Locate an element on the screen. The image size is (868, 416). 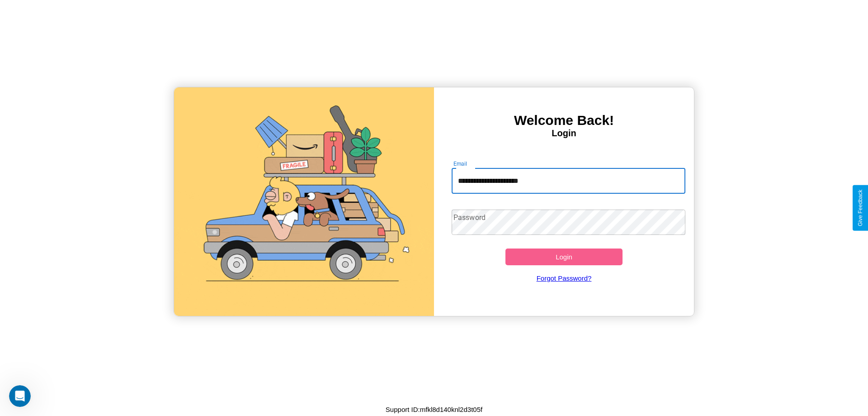
button: Login is located at coordinates (564, 257).